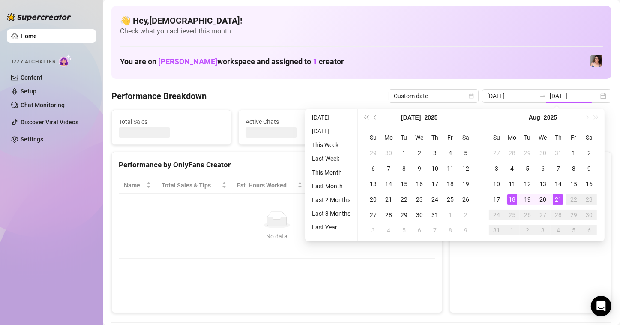 The image size is (620, 325). I want to click on div: No data, so click(277, 236).